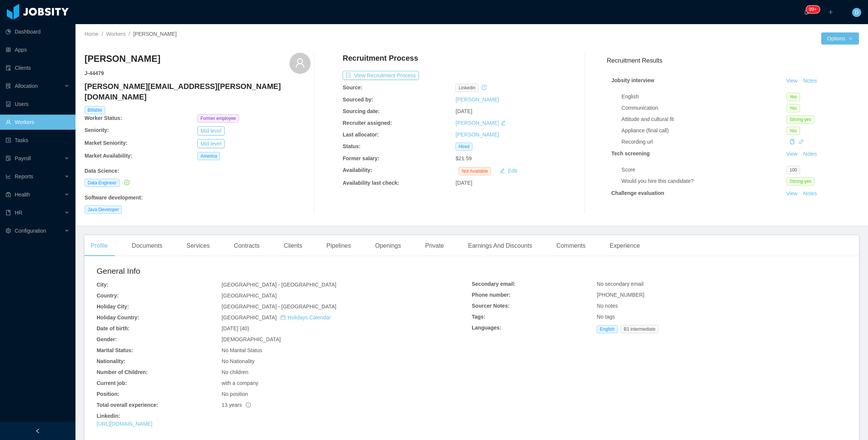  I want to click on span: Health, so click(22, 195).